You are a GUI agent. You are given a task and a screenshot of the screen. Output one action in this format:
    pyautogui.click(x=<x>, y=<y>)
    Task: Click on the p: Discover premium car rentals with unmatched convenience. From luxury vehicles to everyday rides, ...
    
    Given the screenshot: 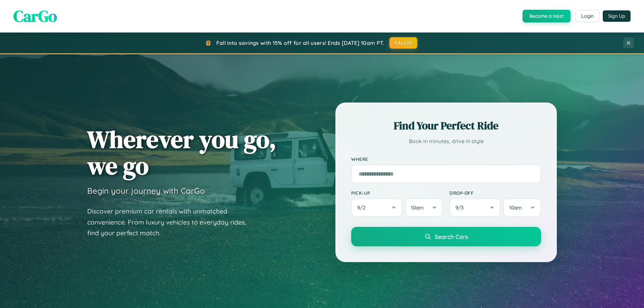 What is the action you would take?
    pyautogui.click(x=171, y=222)
    